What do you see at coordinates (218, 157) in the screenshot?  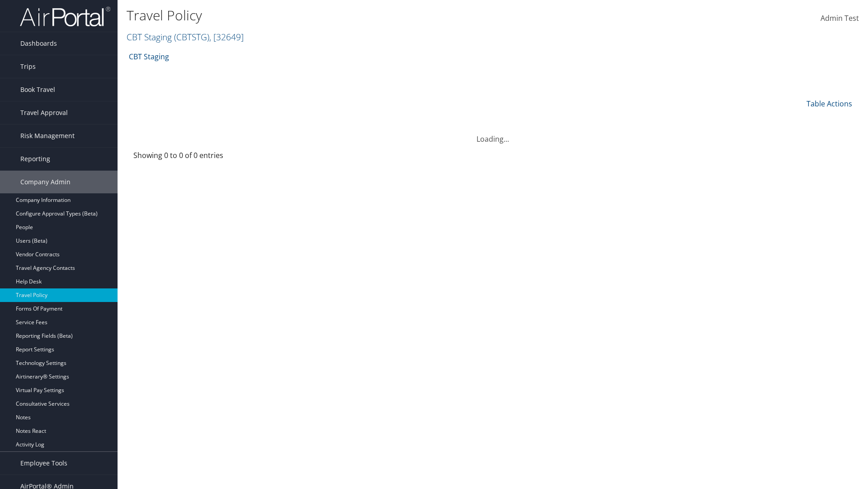 I see `div: Showing 0 to 0 of 0 entries` at bounding box center [218, 157].